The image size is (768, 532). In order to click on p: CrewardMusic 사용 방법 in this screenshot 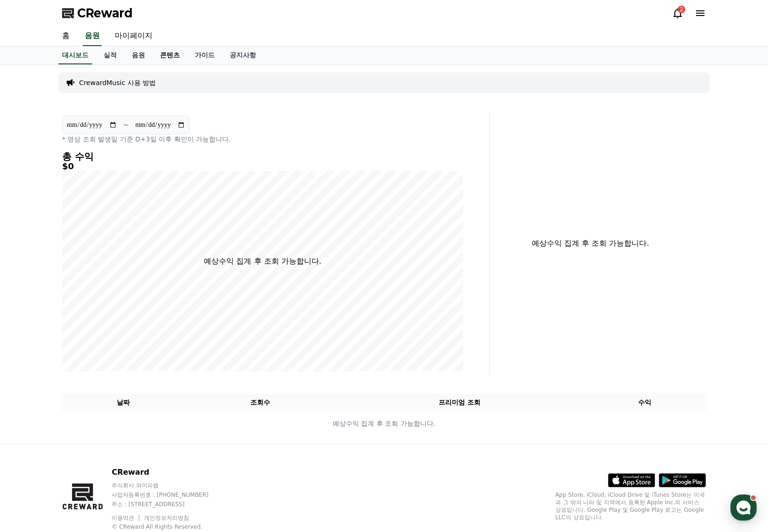, I will do `click(117, 83)`.